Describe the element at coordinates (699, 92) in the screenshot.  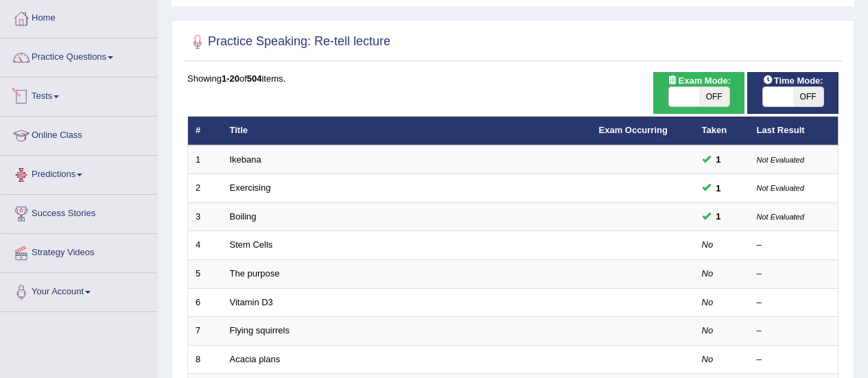
I see `div: Show exams occurring in exams` at that location.